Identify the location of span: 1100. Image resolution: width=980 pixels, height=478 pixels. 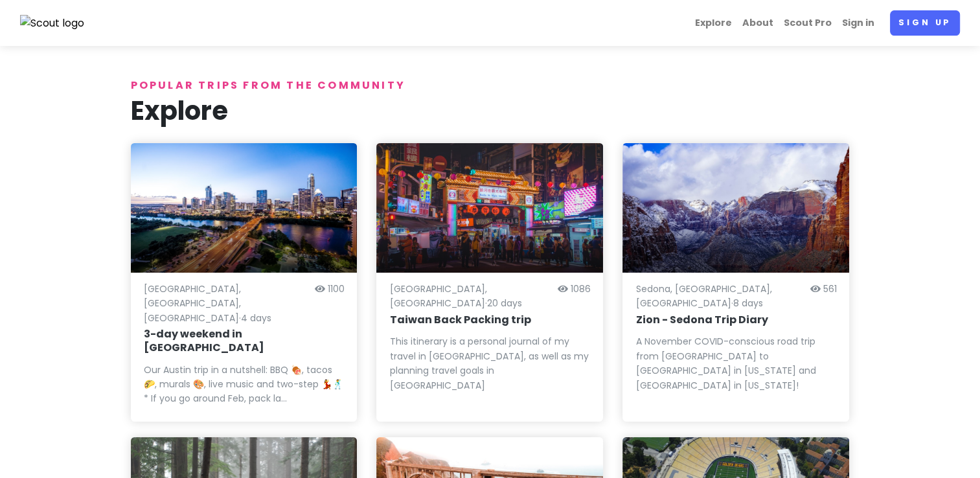
(336, 289).